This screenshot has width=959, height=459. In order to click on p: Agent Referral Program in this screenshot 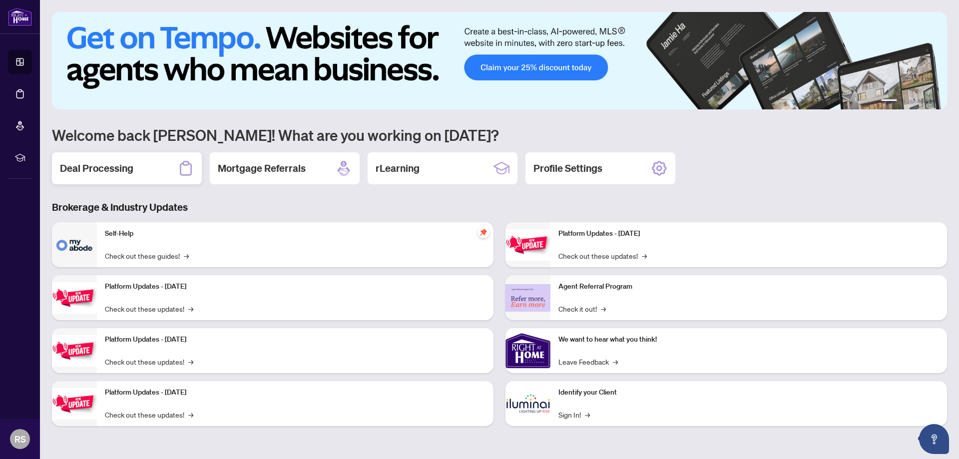, I will do `click(749, 287)`.